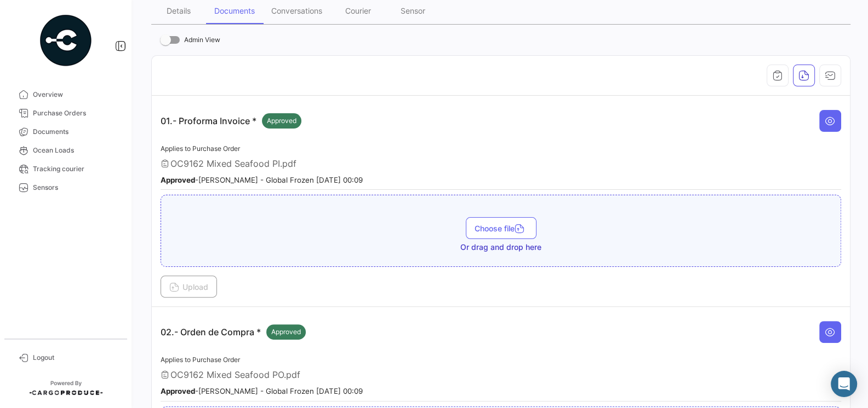 The image size is (868, 408). What do you see at coordinates (179, 11) in the screenshot?
I see `div: Details` at bounding box center [179, 11].